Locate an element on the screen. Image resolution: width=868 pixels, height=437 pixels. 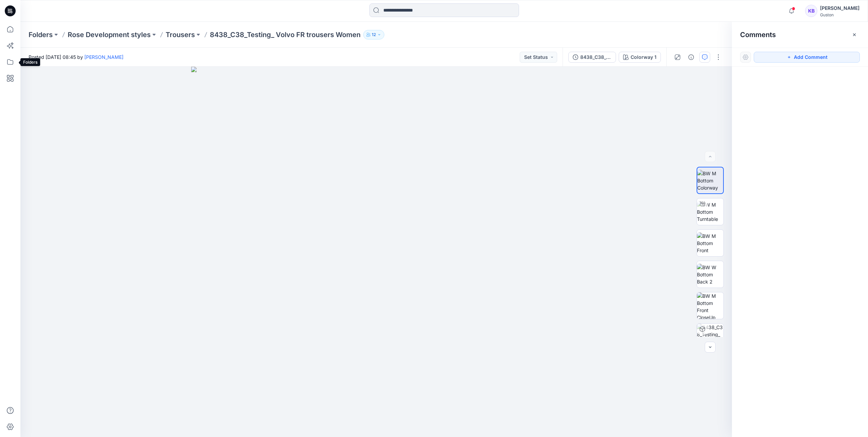
a: Rose Development styles is located at coordinates (109, 35).